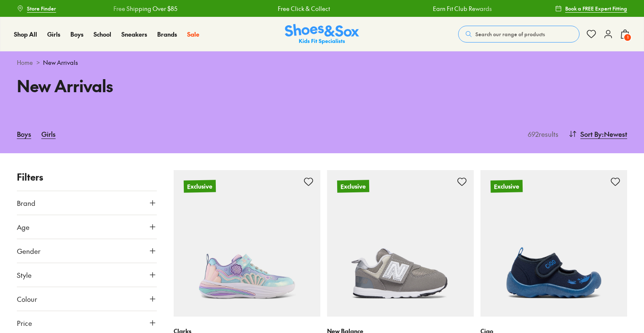  Describe the element at coordinates (23, 227) in the screenshot. I see `span: Age` at that location.